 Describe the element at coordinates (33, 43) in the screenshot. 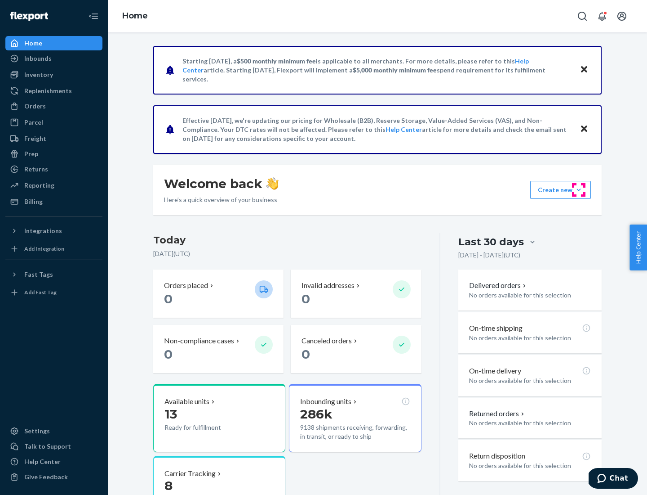

I see `div: Home` at that location.